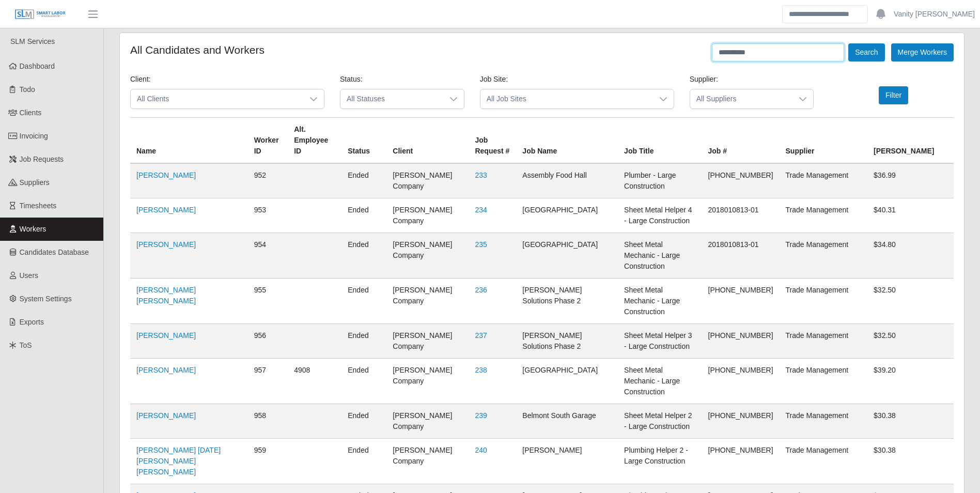 The width and height of the screenshot is (980, 493). Describe the element at coordinates (427, 141) in the screenshot. I see `th: Client` at that location.